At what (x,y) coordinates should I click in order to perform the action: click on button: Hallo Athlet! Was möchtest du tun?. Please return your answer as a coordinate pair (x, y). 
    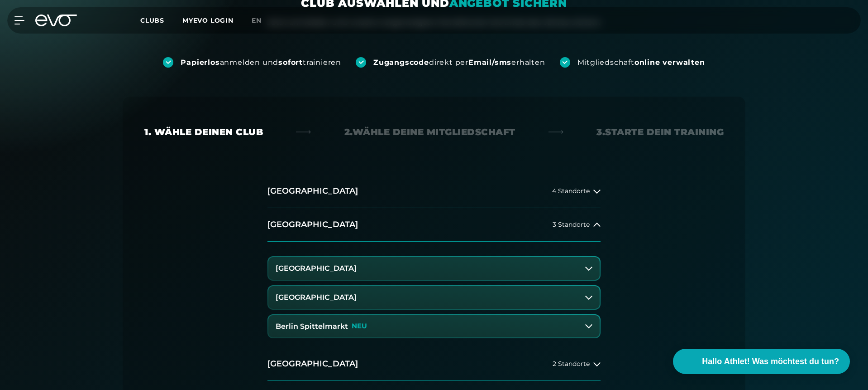
    Looking at the image, I should click on (761, 361).